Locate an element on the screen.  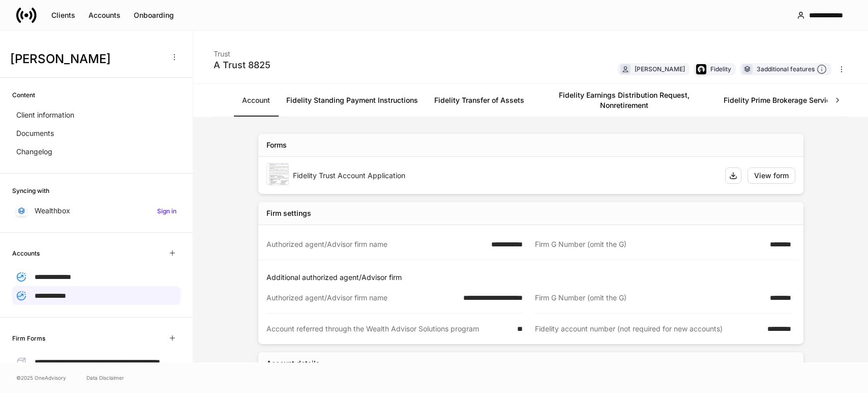
div: Account details is located at coordinates (293, 363).